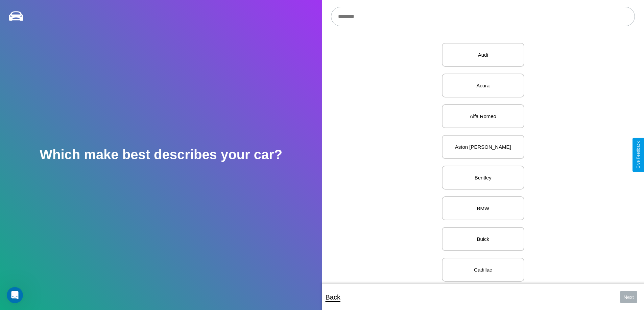 This screenshot has width=644, height=310. I want to click on p: Cadillac, so click(483, 270).